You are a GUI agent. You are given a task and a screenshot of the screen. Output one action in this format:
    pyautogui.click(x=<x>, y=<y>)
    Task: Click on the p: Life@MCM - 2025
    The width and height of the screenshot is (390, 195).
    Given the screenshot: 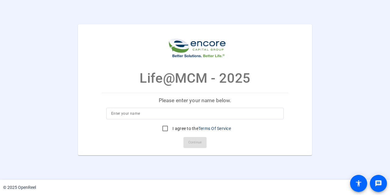 What is the action you would take?
    pyautogui.click(x=195, y=78)
    